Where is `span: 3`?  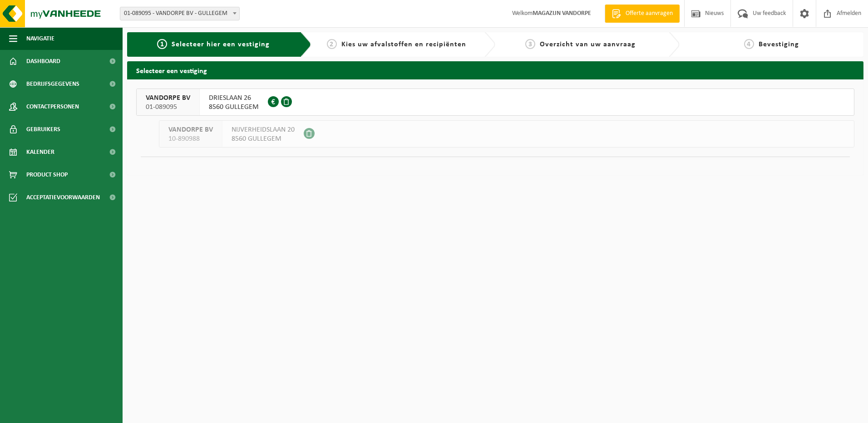
span: 3 is located at coordinates (530, 44).